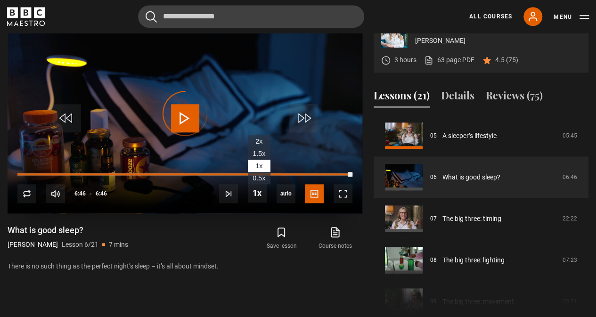 The height and width of the screenshot is (317, 596). What do you see at coordinates (449, 60) in the screenshot?
I see `a: 63 page PDF` at bounding box center [449, 60].